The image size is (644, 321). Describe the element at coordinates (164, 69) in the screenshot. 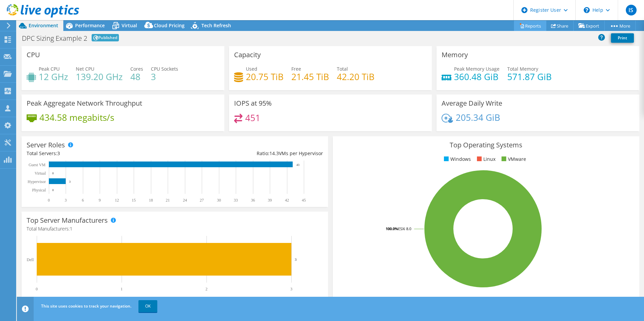

I see `span: CPU Sockets` at that location.